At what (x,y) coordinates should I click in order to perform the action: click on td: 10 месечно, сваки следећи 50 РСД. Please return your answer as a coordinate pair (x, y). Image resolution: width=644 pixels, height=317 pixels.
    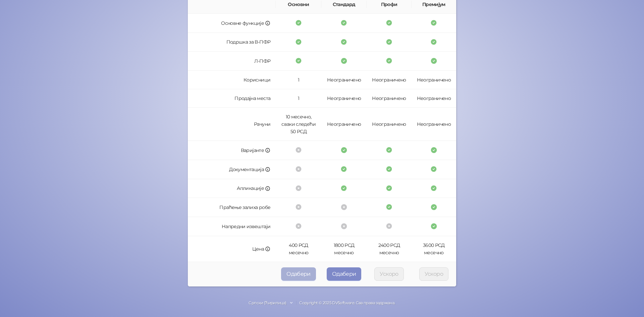
    Looking at the image, I should click on (299, 124).